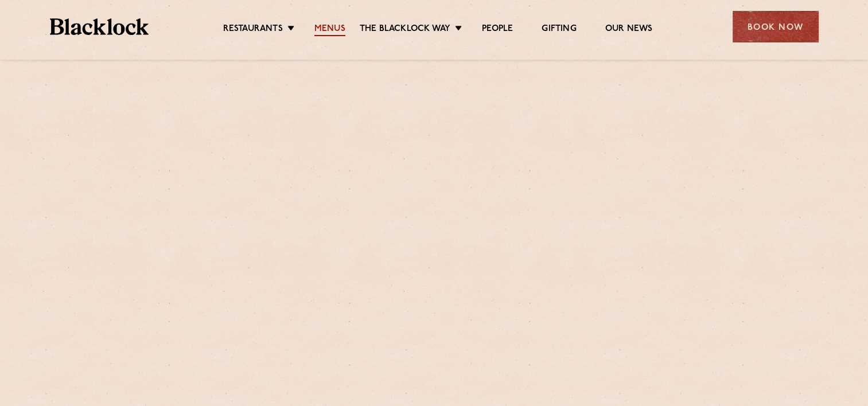 This screenshot has width=868, height=406. I want to click on a: People, so click(498, 30).